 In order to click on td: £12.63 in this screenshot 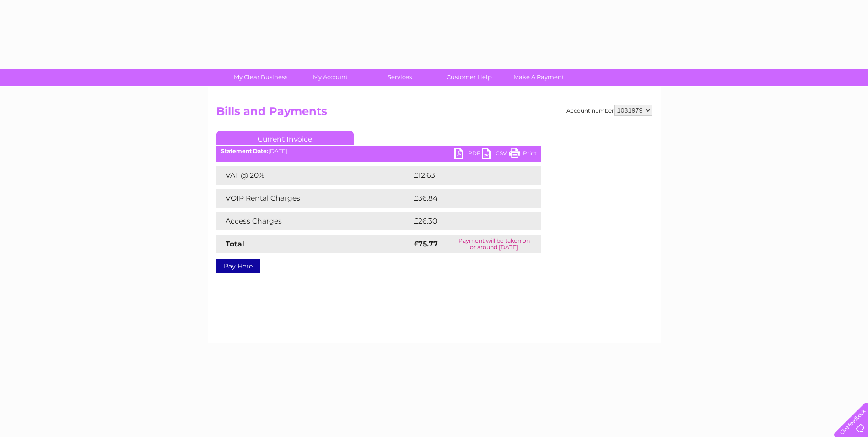, I will do `click(467, 175)`.